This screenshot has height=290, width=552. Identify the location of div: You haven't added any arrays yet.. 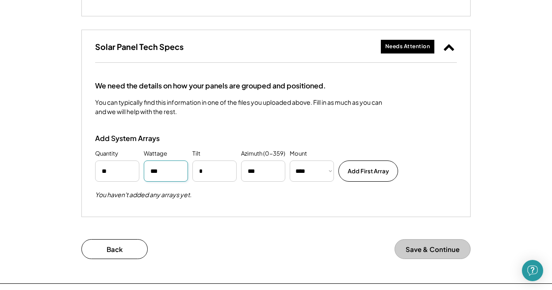
(143, 195).